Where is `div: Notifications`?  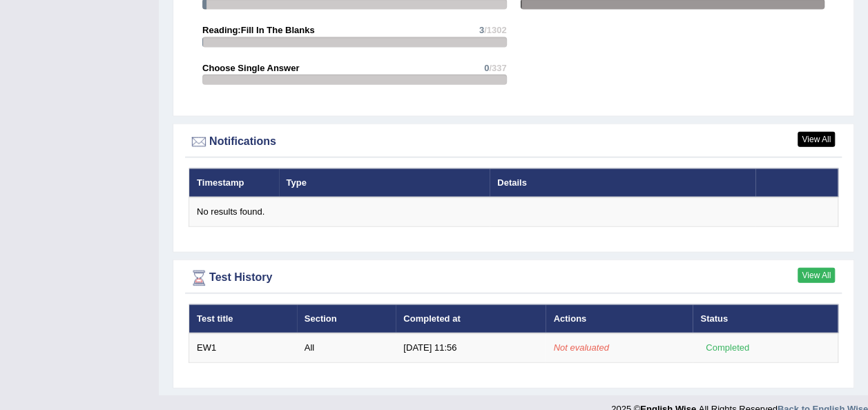 div: Notifications is located at coordinates (513, 143).